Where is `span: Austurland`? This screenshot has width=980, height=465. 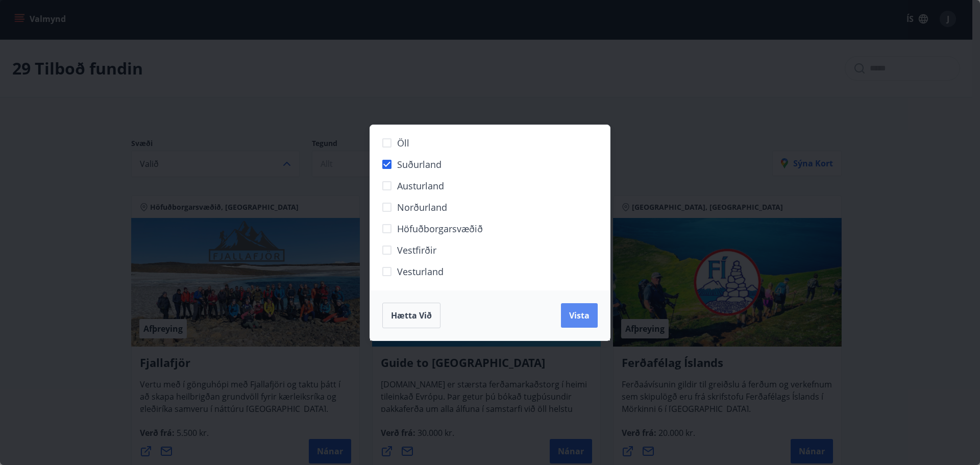 span: Austurland is located at coordinates (421, 186).